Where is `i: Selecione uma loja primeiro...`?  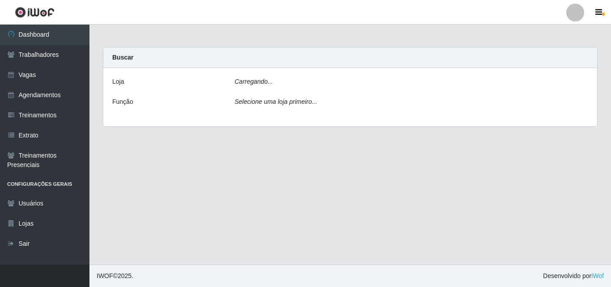 i: Selecione uma loja primeiro... is located at coordinates (276, 101).